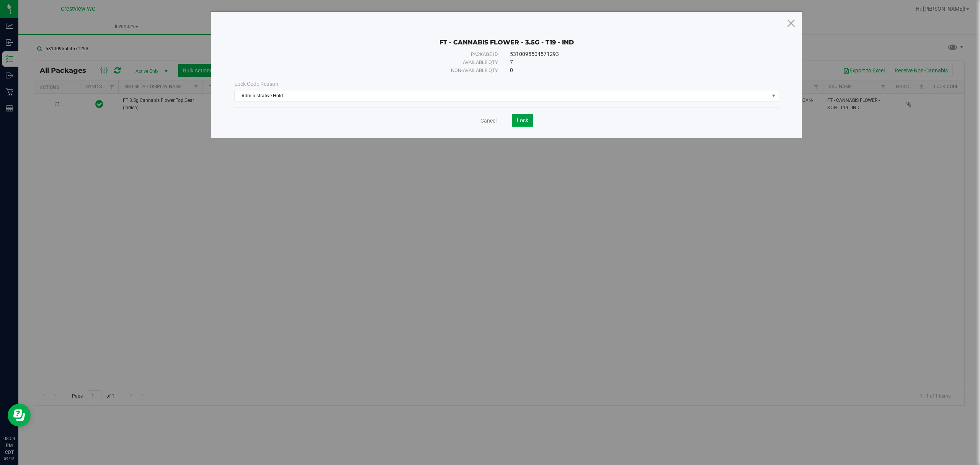  What do you see at coordinates (378, 70) in the screenshot?
I see `div: Non-available qty` at bounding box center [378, 70].